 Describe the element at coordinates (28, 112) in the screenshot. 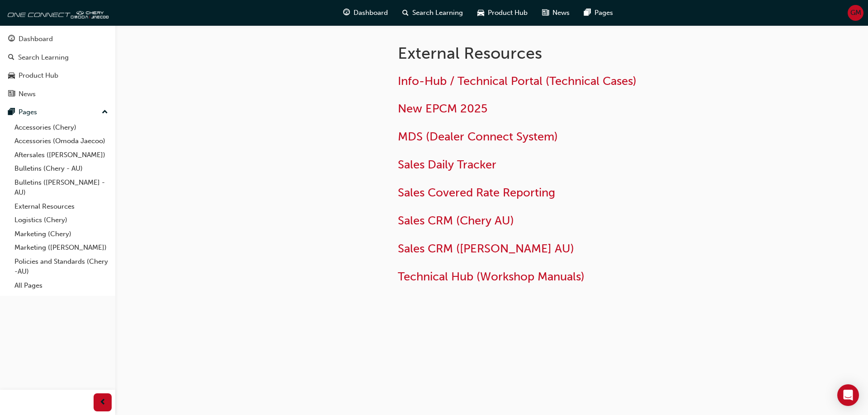

I see `div: Pages` at that location.